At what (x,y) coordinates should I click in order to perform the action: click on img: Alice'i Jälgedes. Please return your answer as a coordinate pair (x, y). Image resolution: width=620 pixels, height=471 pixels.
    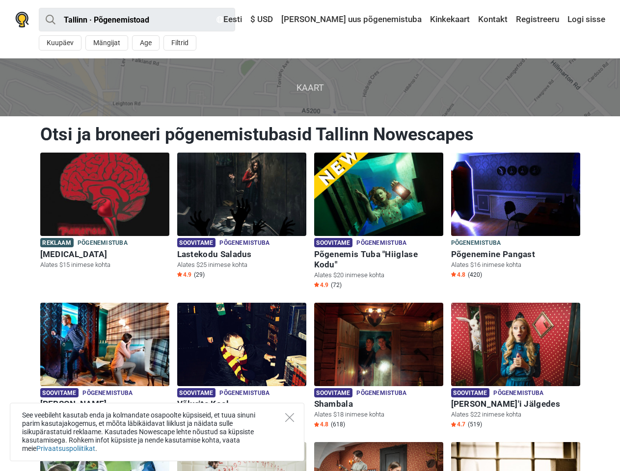
    Looking at the image, I should click on (515, 344).